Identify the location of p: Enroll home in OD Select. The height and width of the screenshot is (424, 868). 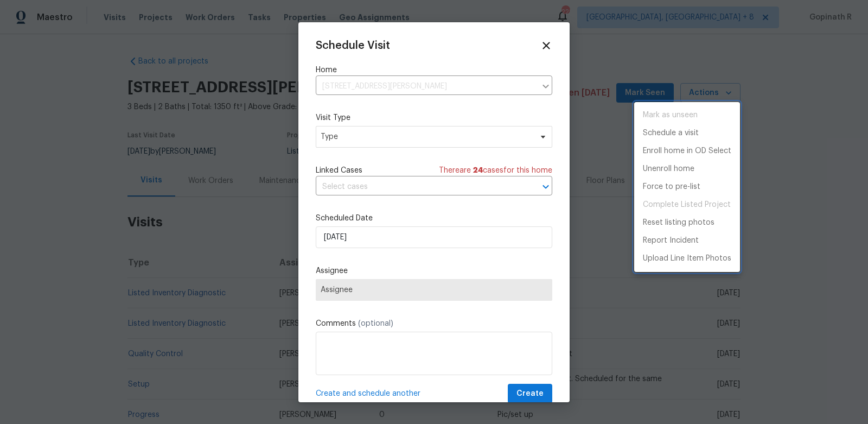
(687, 151).